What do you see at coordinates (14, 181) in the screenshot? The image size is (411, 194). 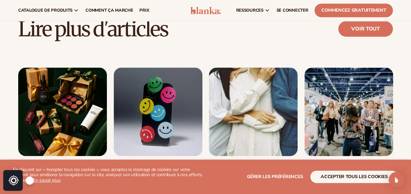 I see `img: svg+xml;base64,PHN2ZwogICAgd2lkdGg9IjMyIgogICAgaGVpZ2h0PSIzMiIKICAgIHZpZXdCb3g9IjAgMCAzMiAzMiIKIC...` at bounding box center [14, 181].